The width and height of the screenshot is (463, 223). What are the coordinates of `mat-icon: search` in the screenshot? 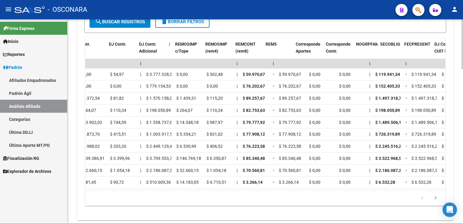 It's located at (99, 21).